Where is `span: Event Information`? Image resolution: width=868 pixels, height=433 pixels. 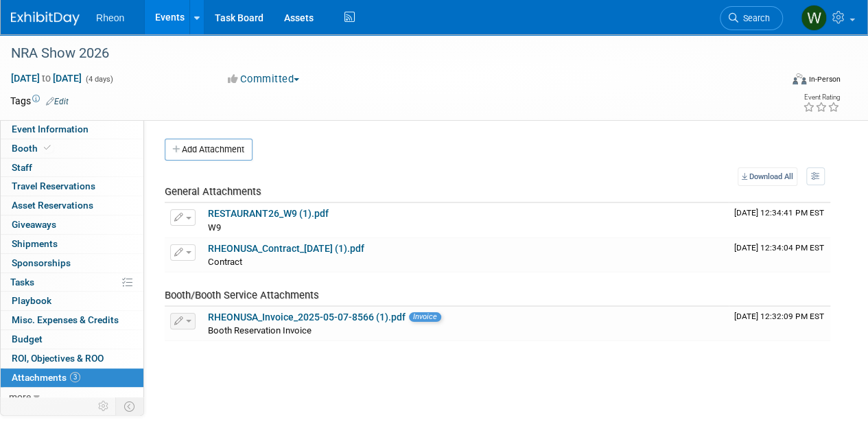
span: Event Information is located at coordinates (50, 129).